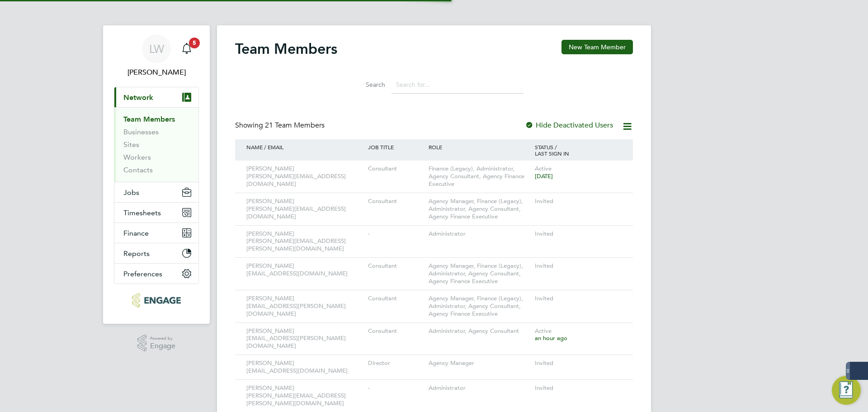 The image size is (868, 412). What do you see at coordinates (578, 150) in the screenshot?
I see `div: STATUS / LAST SIGN IN` at bounding box center [578, 150].